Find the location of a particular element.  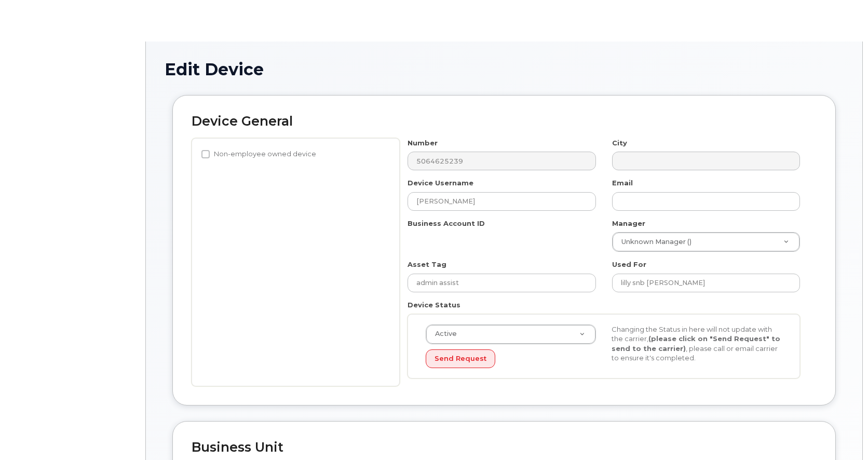

strong: (please click on "Send Request" to send to the carrier) is located at coordinates (696, 343).